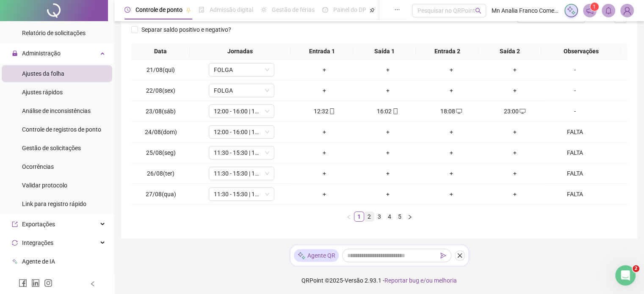 This screenshot has width=644, height=294. I want to click on a: 1, so click(359, 217).